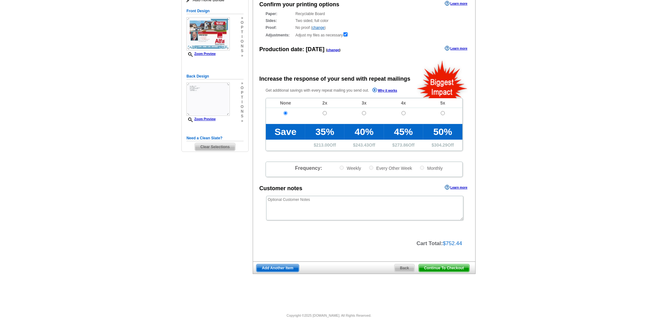 The image size is (658, 328). What do you see at coordinates (325, 132) in the screenshot?
I see `td: 35%` at bounding box center [325, 132].